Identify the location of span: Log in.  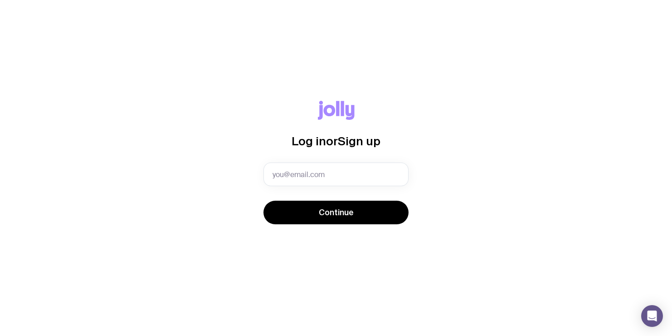
(309, 141).